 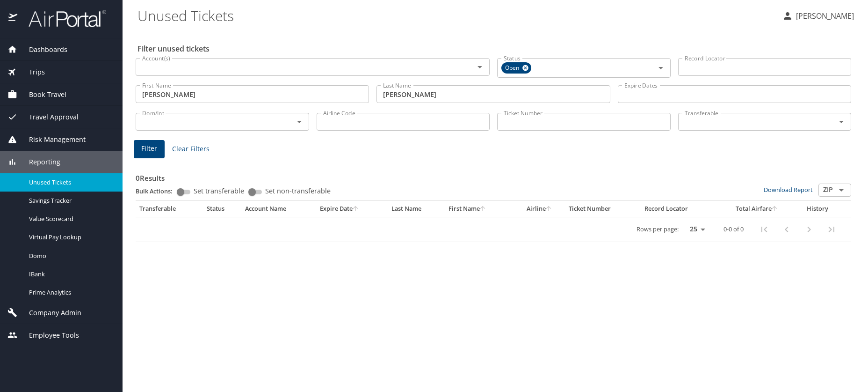 I want to click on span: Clear Filters, so click(x=191, y=149).